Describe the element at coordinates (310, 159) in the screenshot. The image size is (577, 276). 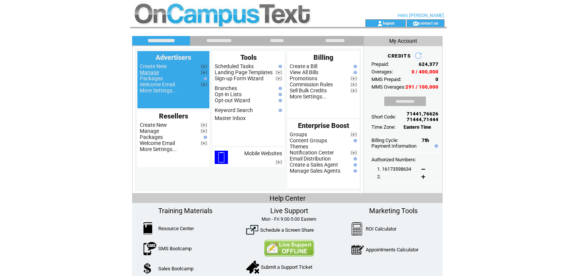
I see `a: Email Distribution` at that location.